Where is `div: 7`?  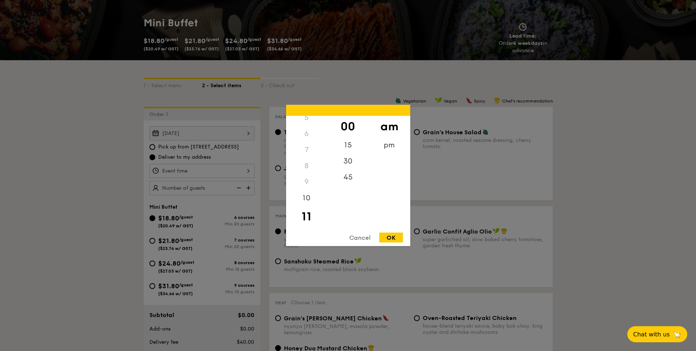
div: 7 is located at coordinates (306, 150).